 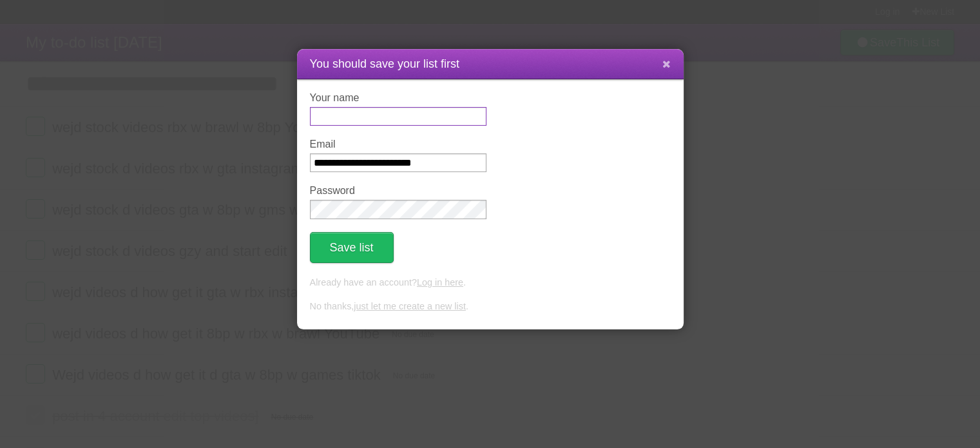 I want to click on p: Already have an account? ., so click(x=490, y=283).